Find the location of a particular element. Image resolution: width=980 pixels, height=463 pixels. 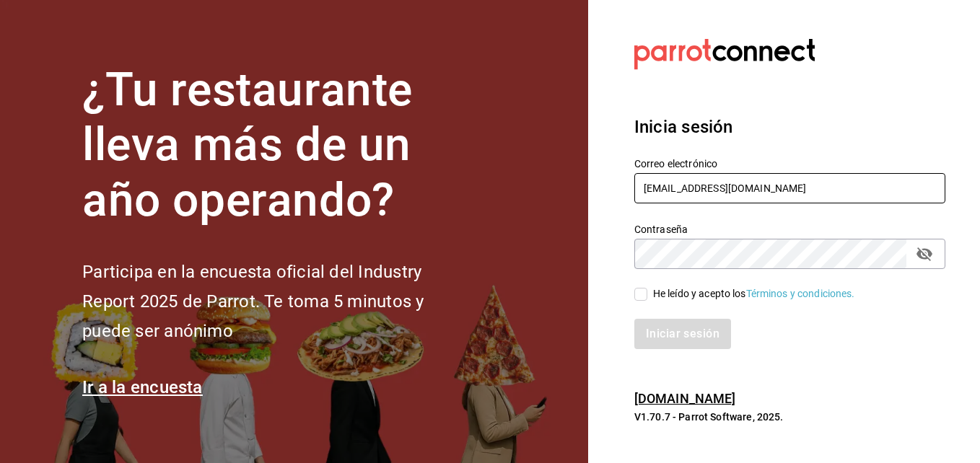

h2: Participa en la encuesta oficial del Industry Report 2025 de Parrot. Te toma 5 minutos y puede se... is located at coordinates (277, 301).